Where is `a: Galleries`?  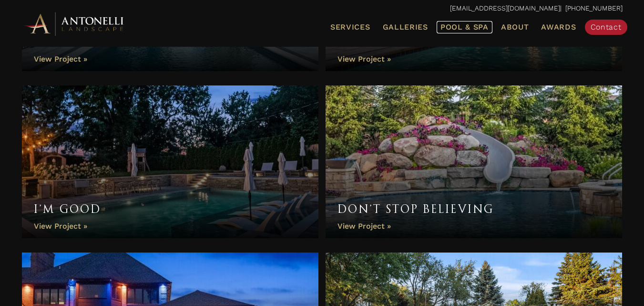 a: Galleries is located at coordinates (405, 27).